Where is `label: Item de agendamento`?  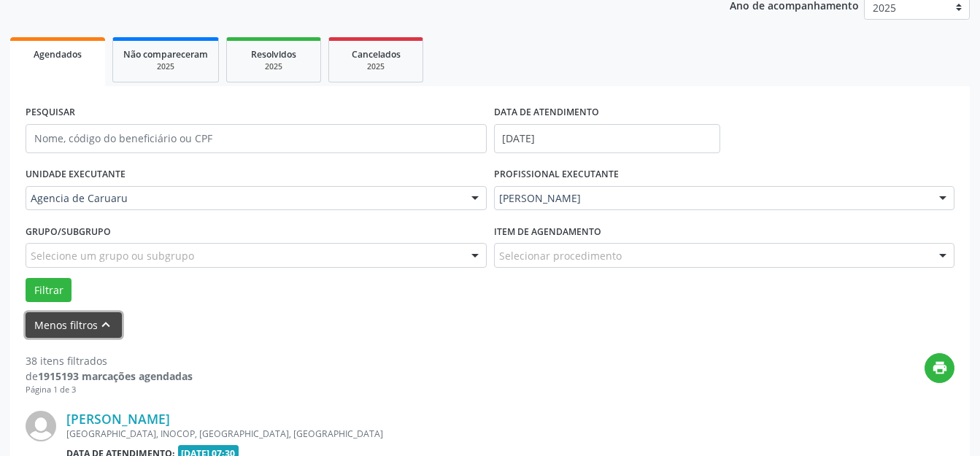 label: Item de agendamento is located at coordinates (547, 231).